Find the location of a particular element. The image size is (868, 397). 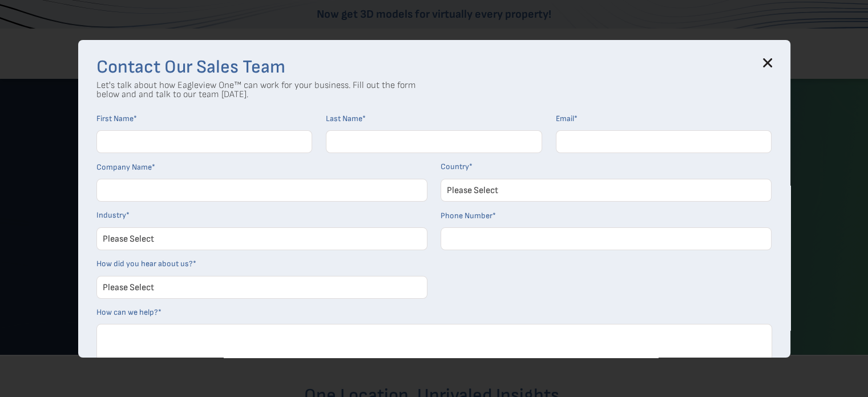

span: How did you hear about us? is located at coordinates (144, 264).